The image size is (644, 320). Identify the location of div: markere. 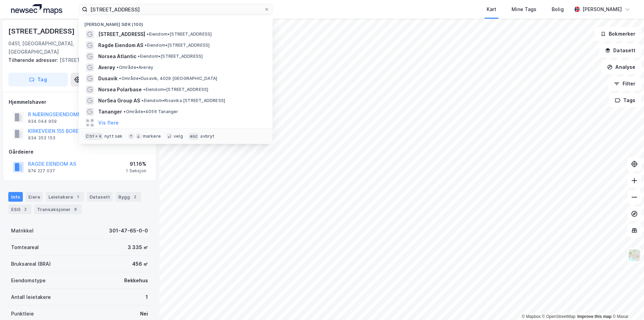
(152, 136).